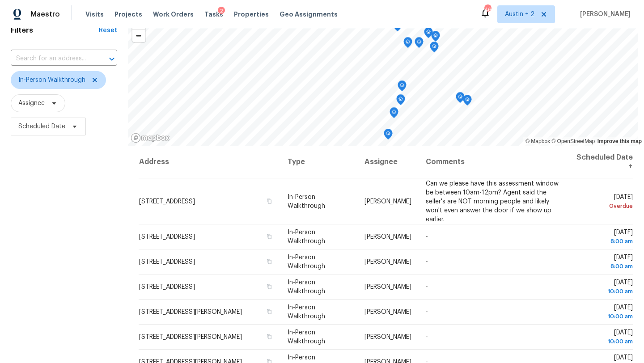  I want to click on span: Geo Assignments, so click(309, 14).